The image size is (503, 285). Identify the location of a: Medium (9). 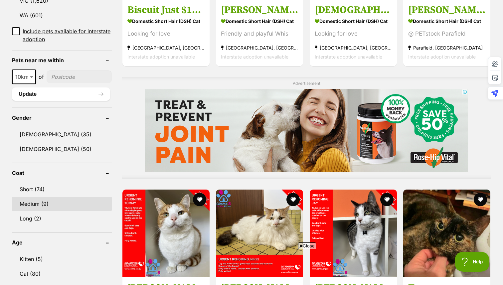
(62, 204).